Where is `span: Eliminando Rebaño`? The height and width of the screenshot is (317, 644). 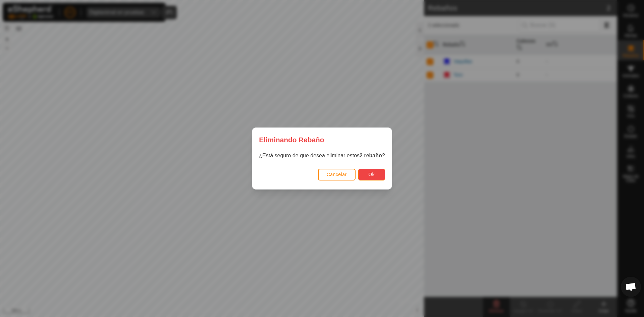
span: Eliminando Rebaño is located at coordinates (291, 139).